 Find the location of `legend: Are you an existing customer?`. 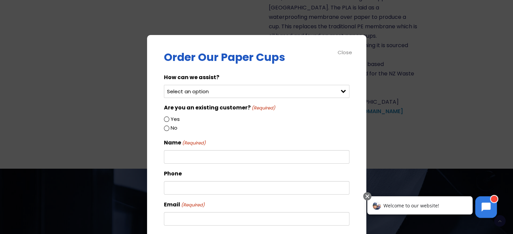

legend: Are you an existing customer? is located at coordinates (219, 108).